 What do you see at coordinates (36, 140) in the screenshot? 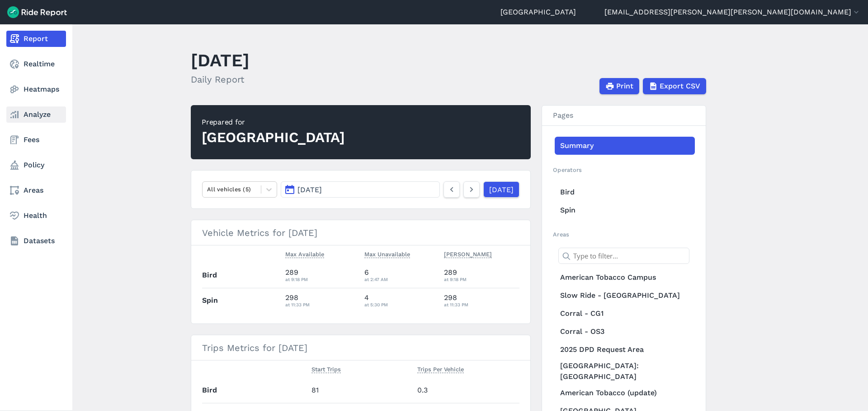
I see `a: Fees` at bounding box center [36, 140].